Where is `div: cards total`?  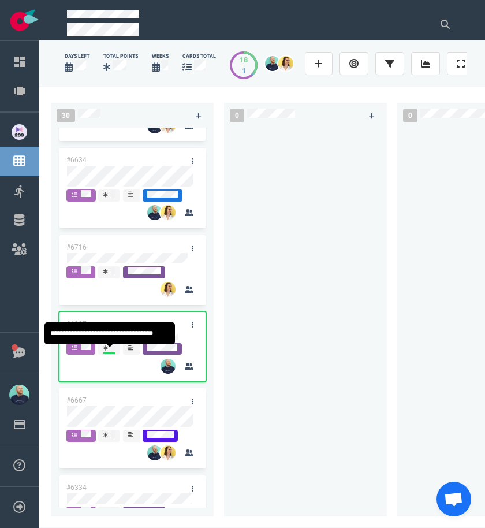
div: cards total is located at coordinates (199, 56).